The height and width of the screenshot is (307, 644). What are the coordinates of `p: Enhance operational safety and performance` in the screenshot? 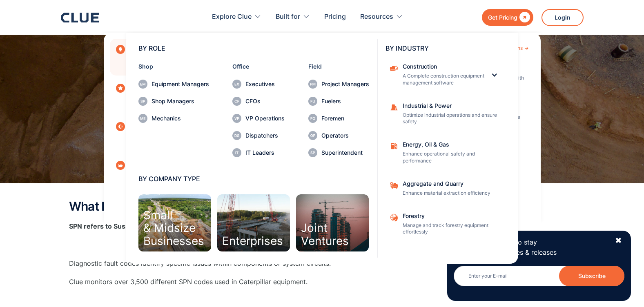 It's located at (452, 158).